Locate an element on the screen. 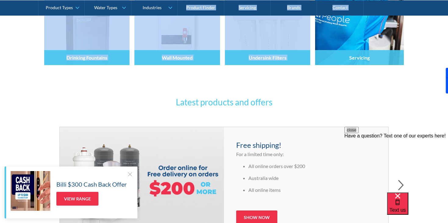 The height and width of the screenshot is (223, 448). li: All online orders over $200 is located at coordinates (312, 166).